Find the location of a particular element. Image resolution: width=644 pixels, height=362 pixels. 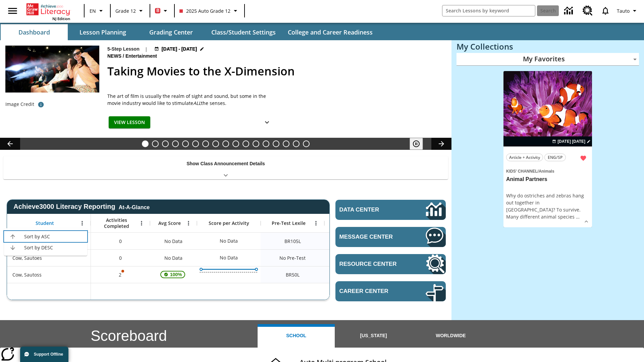

button: ENG/SP is located at coordinates (555, 158).